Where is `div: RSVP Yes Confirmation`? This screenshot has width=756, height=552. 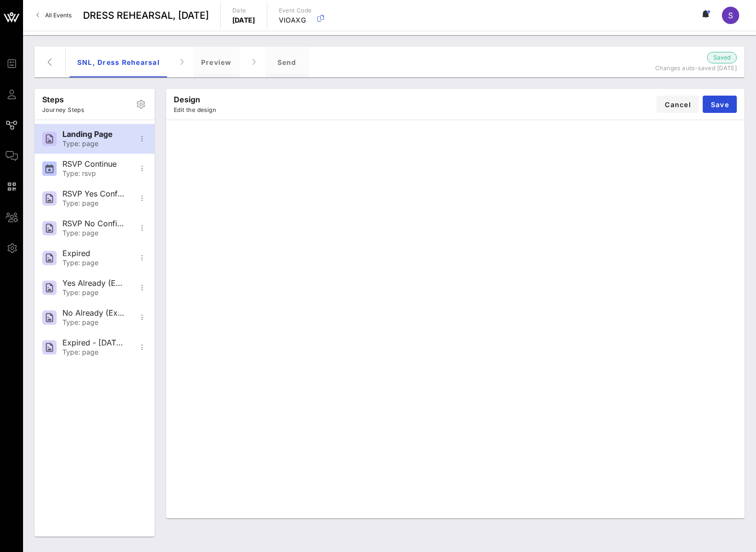
div: RSVP Yes Confirmation is located at coordinates (94, 193).